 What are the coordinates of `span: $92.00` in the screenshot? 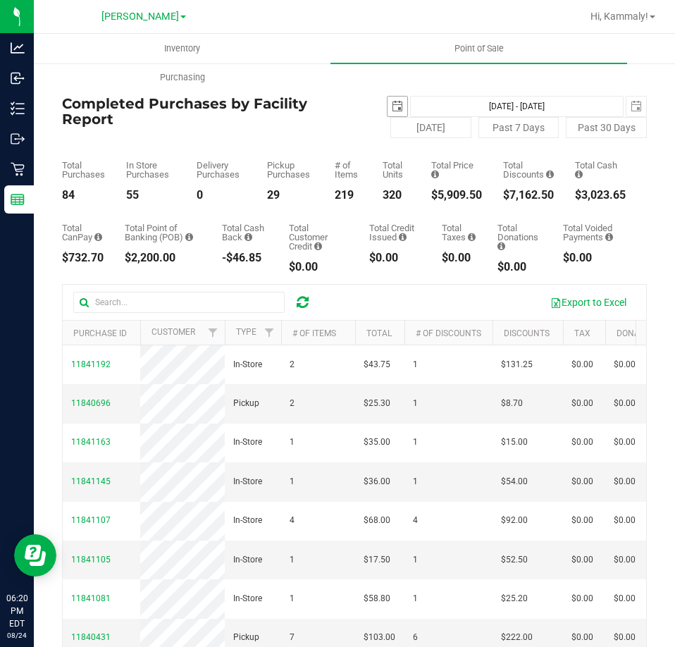 It's located at (515, 520).